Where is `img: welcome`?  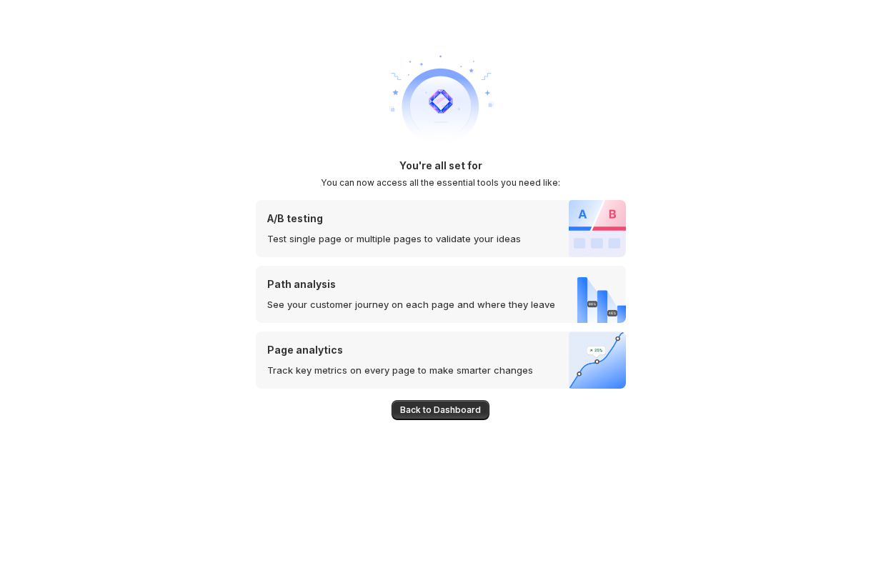 img: welcome is located at coordinates (441, 102).